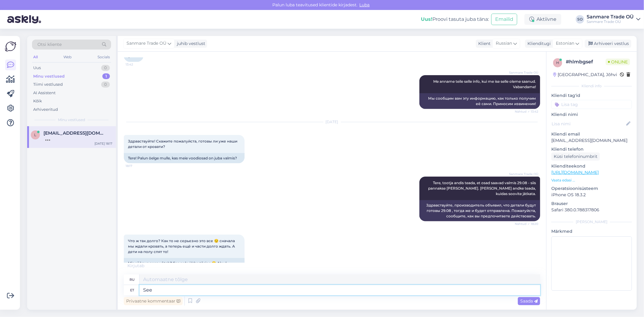 The image size is (644, 317). What do you see at coordinates (608, 43) in the screenshot?
I see `div: Arhiveeri vestlus` at bounding box center [608, 43].